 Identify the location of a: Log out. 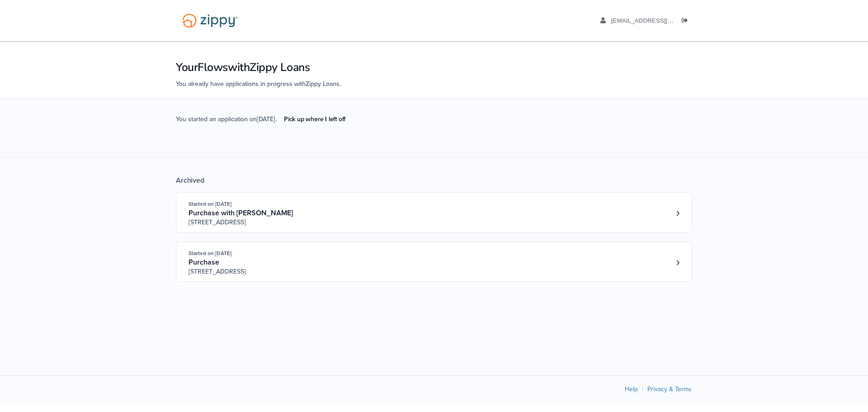
(687, 21).